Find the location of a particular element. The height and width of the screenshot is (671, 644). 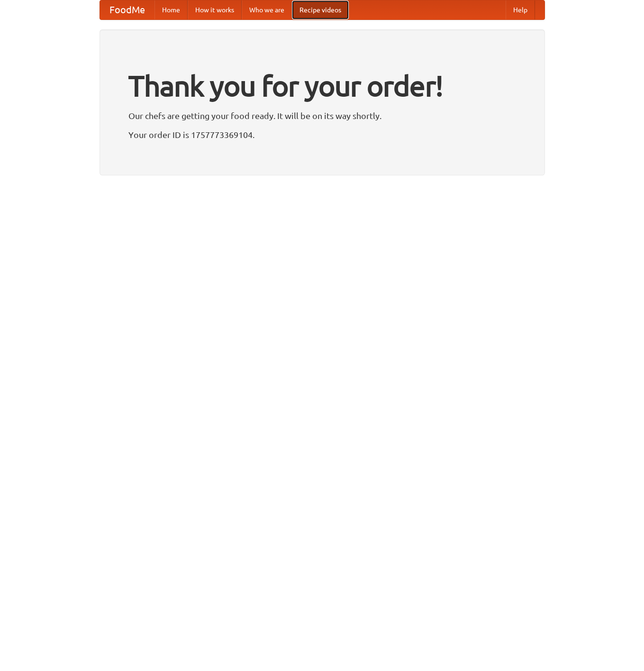

p: Our chefs are getting your food ready. It will be on its way shortly. is located at coordinates (322, 115).